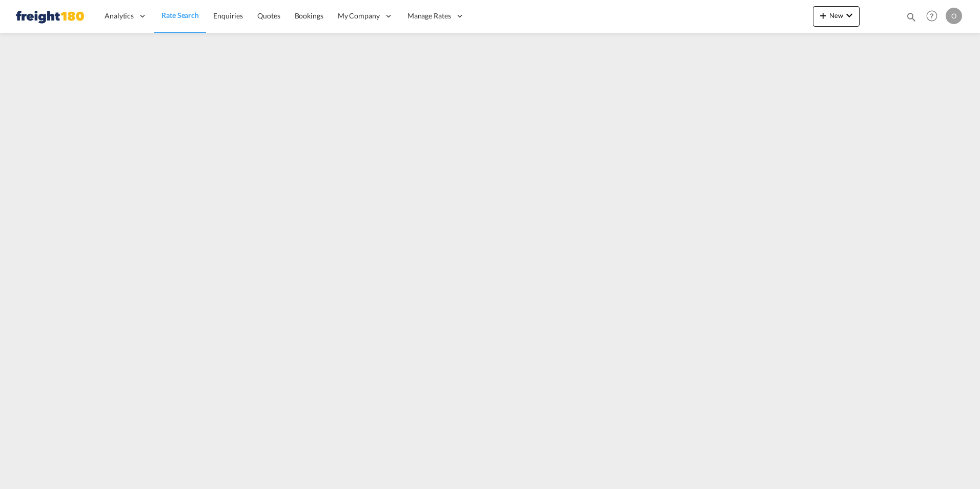  Describe the element at coordinates (934, 16) in the screenshot. I see `div: Help` at that location.